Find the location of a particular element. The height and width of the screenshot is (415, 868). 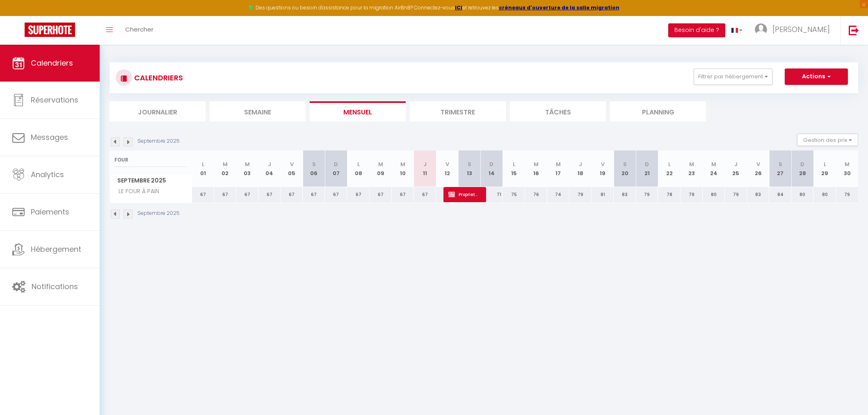

th: 18 is located at coordinates (580, 169).